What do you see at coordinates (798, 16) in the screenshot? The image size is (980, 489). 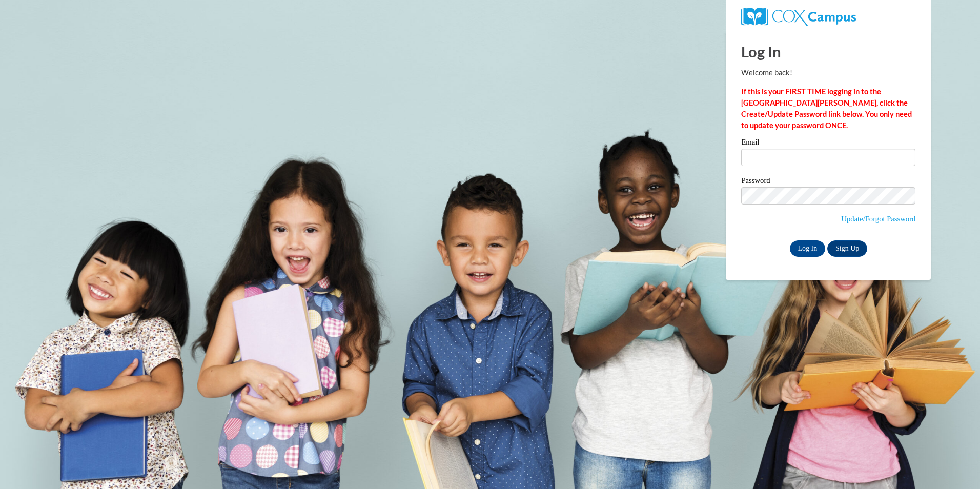 I see `a: COX Campus` at bounding box center [798, 16].